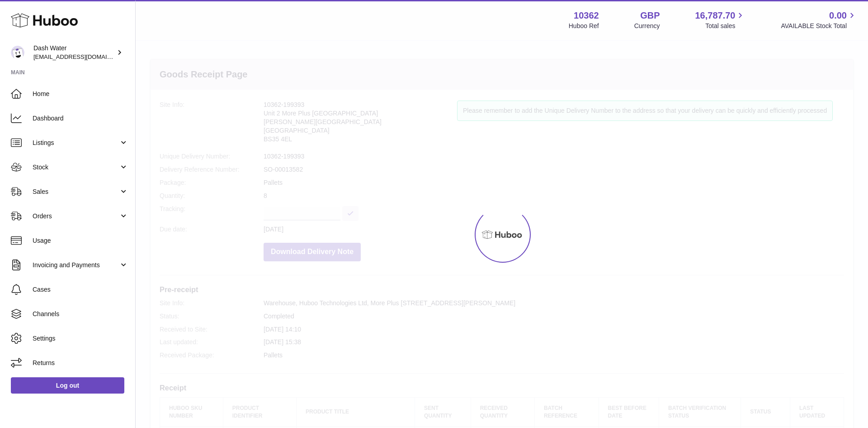 The height and width of the screenshot is (428, 868). I want to click on div: Currency, so click(647, 26).